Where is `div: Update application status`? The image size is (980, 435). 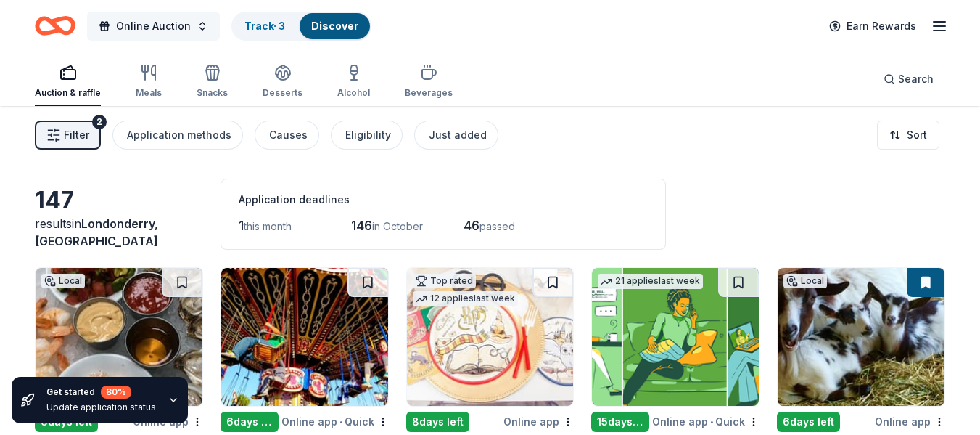 div: Update application status is located at coordinates (101, 407).